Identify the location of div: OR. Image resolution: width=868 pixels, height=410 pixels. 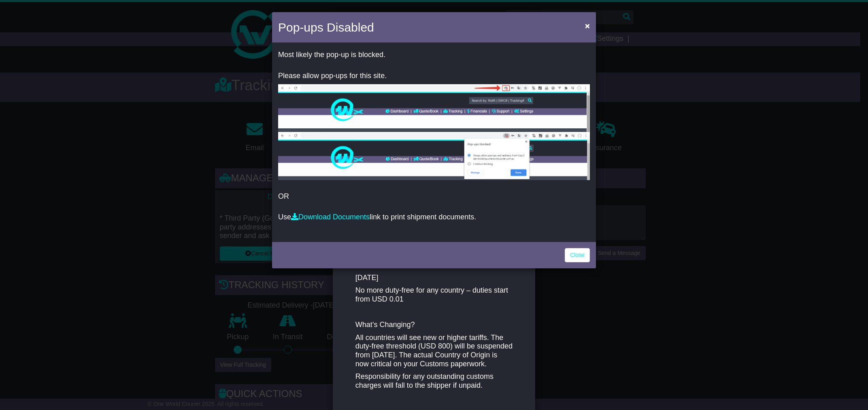
(434, 142).